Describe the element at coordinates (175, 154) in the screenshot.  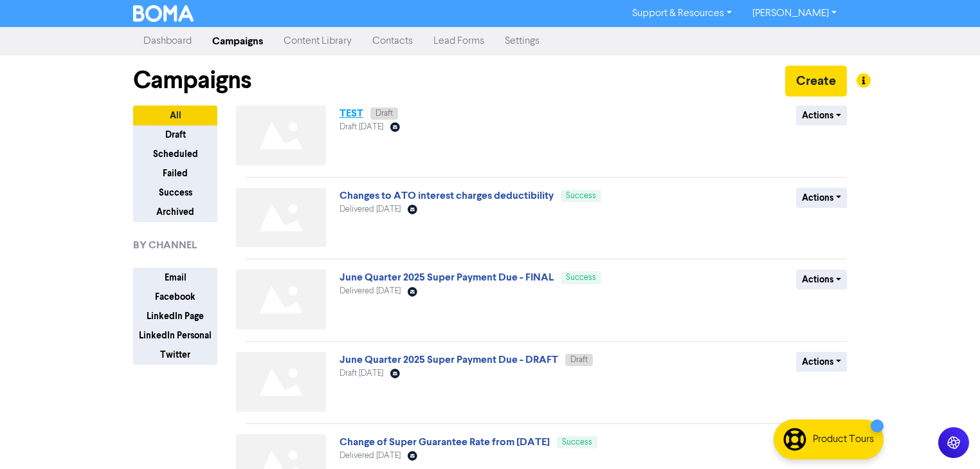
I see `button: Scheduled` at that location.